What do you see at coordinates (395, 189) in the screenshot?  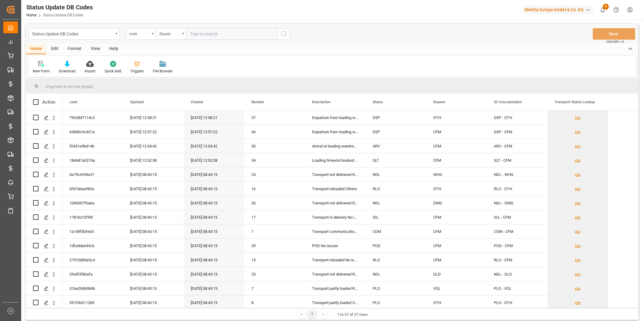 I see `div: RLO` at bounding box center [395, 189].